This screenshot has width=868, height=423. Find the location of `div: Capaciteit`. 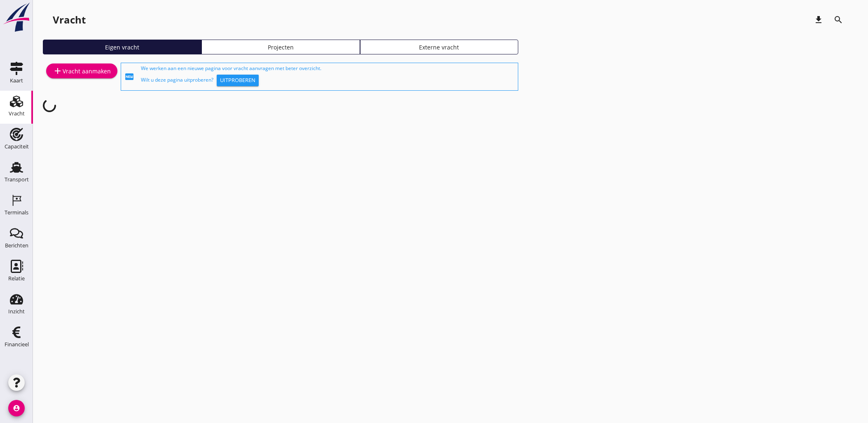

div: Capaciteit is located at coordinates (16, 146).